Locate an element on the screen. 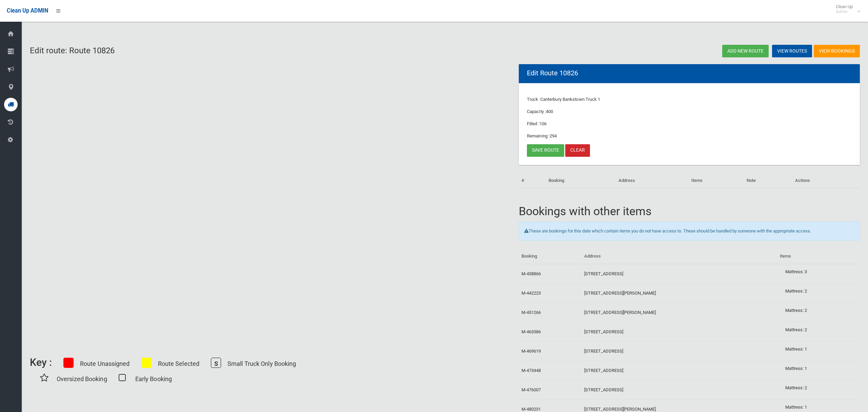 The width and height of the screenshot is (868, 412). a: Clear is located at coordinates (577, 150).